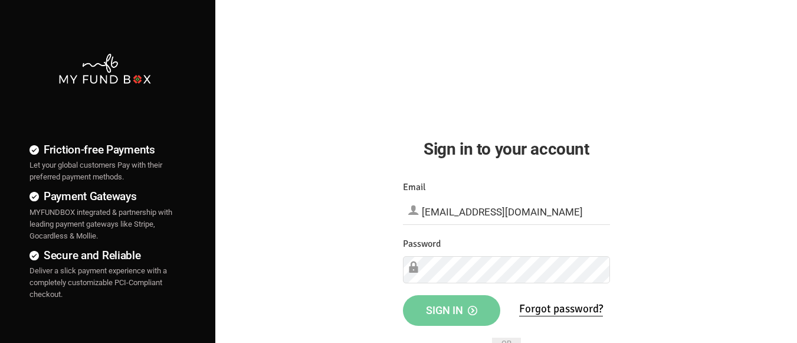 The width and height of the screenshot is (797, 343). What do you see at coordinates (506, 149) in the screenshot?
I see `h2: Sign in to your account` at bounding box center [506, 149].